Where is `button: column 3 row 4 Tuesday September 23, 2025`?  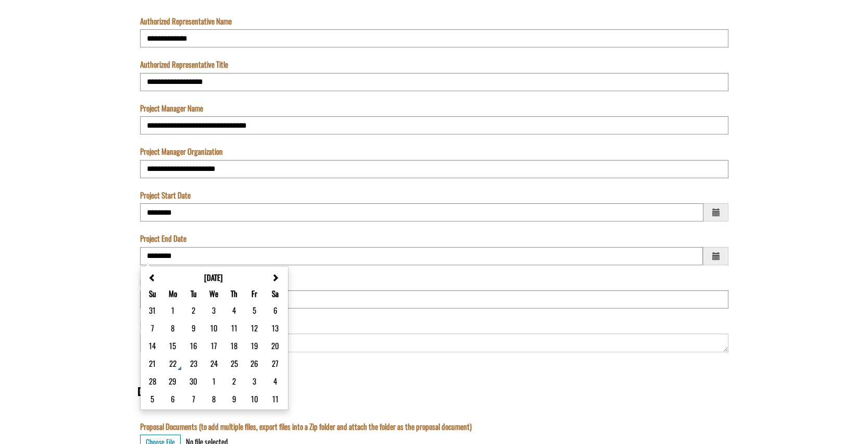 button: column 3 row 4 Tuesday September 23, 2025 is located at coordinates (194, 363).